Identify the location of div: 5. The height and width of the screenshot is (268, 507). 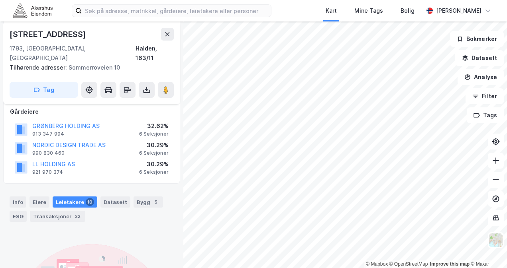
(156, 202).